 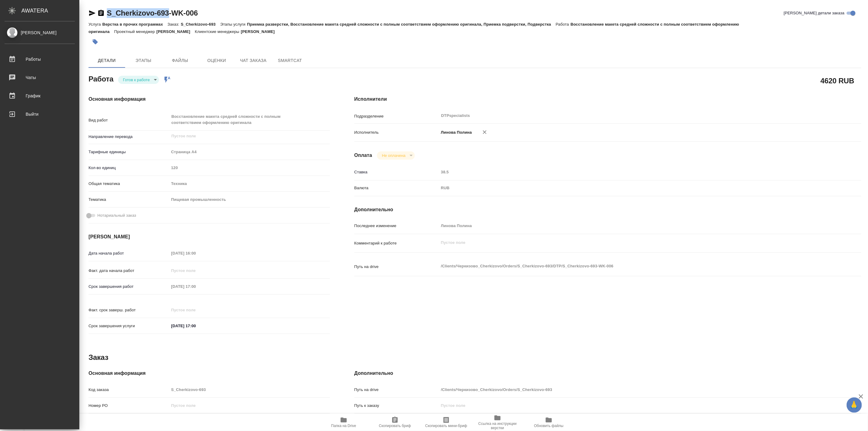 What do you see at coordinates (39, 60) in the screenshot?
I see `div: Работы` at bounding box center [39, 60].